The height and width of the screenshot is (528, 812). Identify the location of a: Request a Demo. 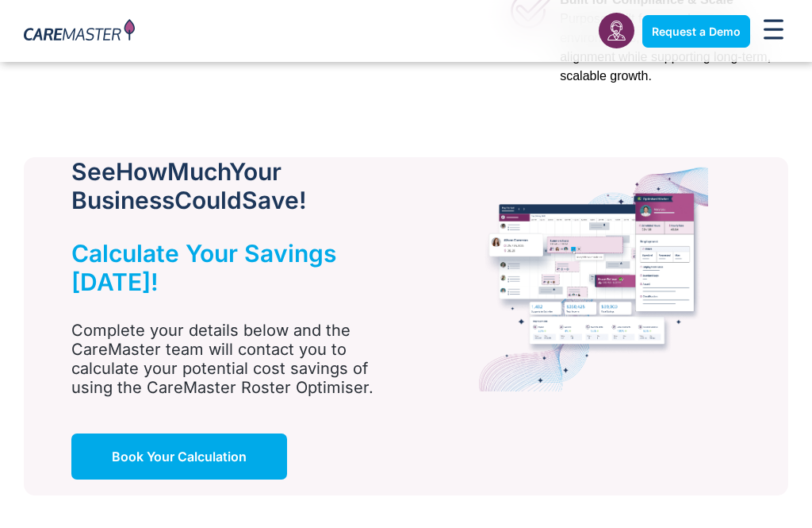
(696, 31).